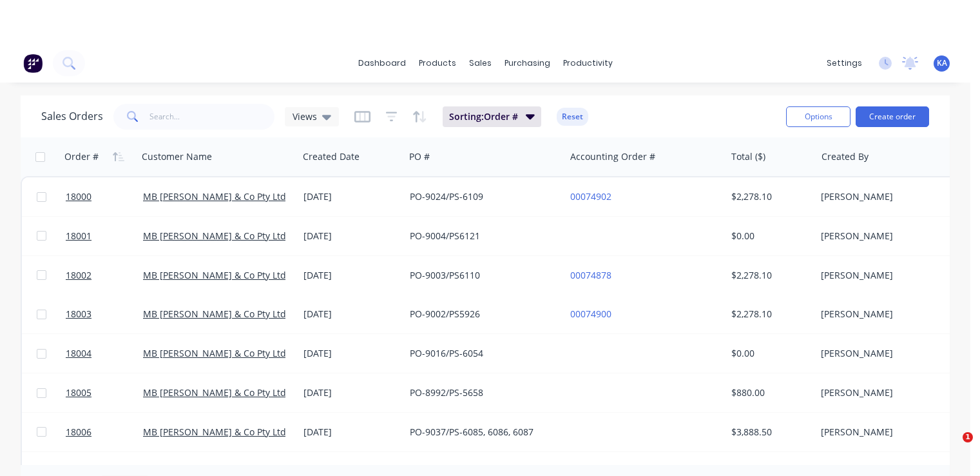 This screenshot has width=980, height=476. What do you see at coordinates (72, 116) in the screenshot?
I see `h1: Sales Orders` at bounding box center [72, 116].